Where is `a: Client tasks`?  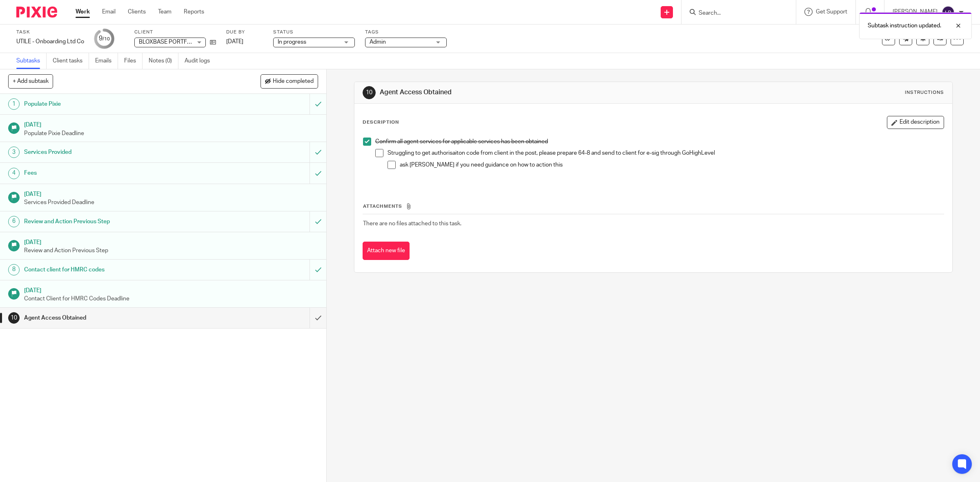 a: Client tasks is located at coordinates (70, 61).